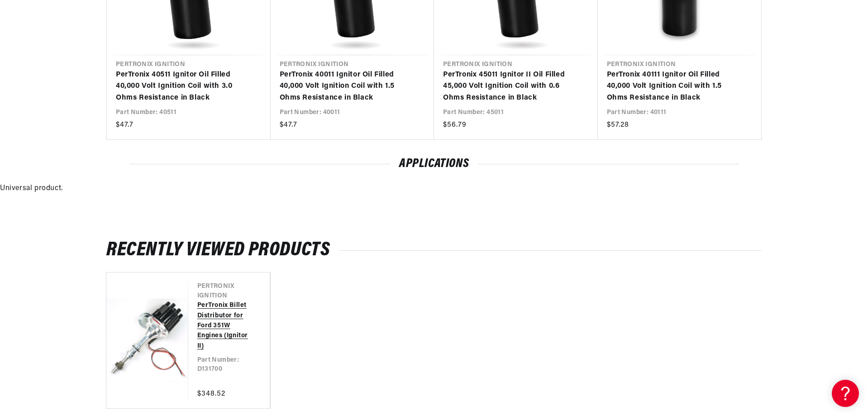 This screenshot has width=868, height=416. I want to click on a: PerTronix 45011 Ignitor II Oil Filled 45,000 Volt Ignition Coil with 0.6 Ohms Resistance in Black, so click(511, 86).